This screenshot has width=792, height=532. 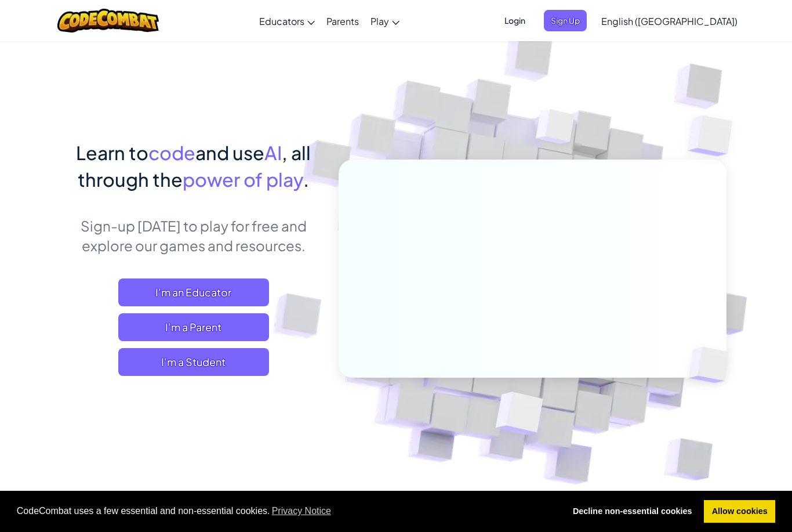 What do you see at coordinates (194, 292) in the screenshot?
I see `span: I'm an Educator` at bounding box center [194, 292].